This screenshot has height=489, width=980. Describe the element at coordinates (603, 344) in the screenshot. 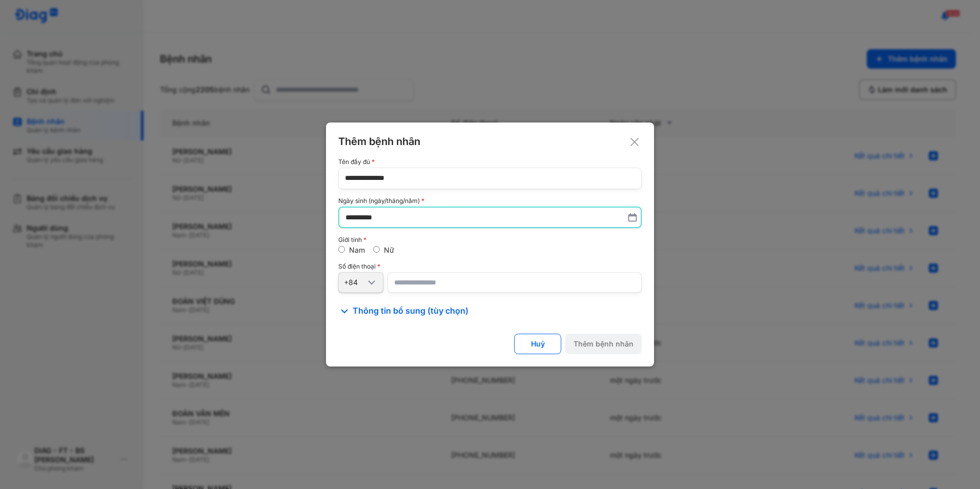

I see `button: Thêm bệnh nhân` at that location.